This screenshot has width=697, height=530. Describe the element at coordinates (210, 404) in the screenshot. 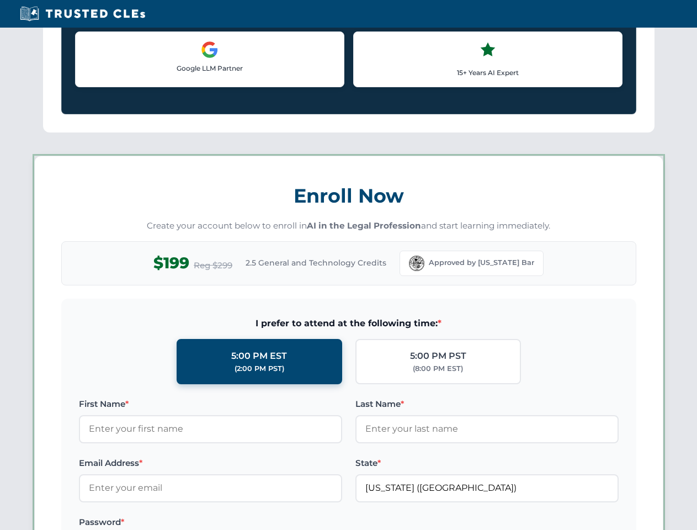

I see `label: First Name` at that location.